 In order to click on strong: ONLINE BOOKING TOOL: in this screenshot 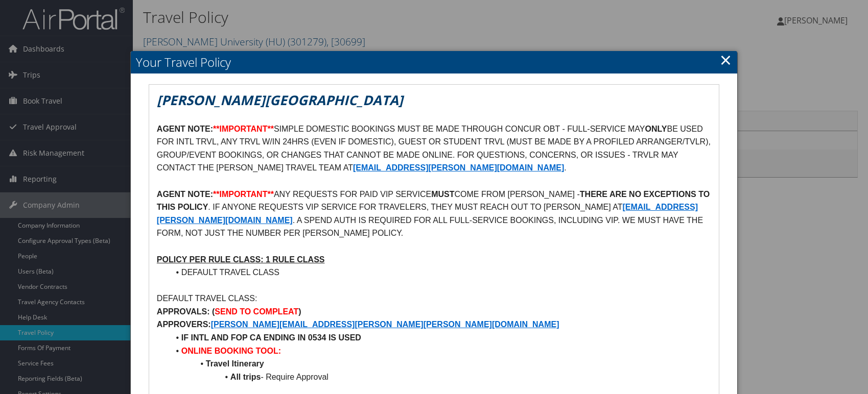, I will do `click(231, 351)`.